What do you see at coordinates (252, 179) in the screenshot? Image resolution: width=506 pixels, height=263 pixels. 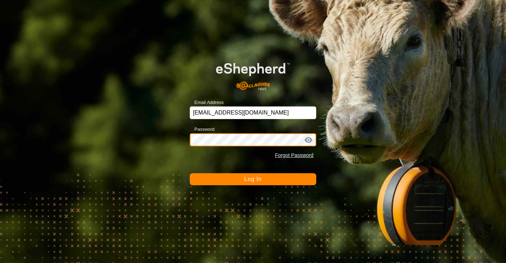 I see `span: Log In` at bounding box center [252, 179].